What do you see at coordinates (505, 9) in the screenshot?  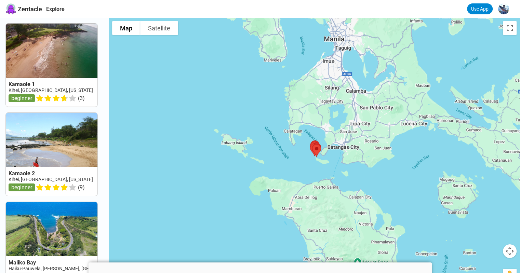 I see `button: Coffee Bean TV` at bounding box center [505, 9].